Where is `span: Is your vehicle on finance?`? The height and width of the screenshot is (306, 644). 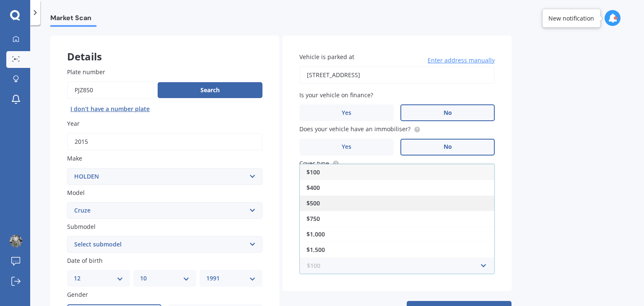
span: Is your vehicle on finance? is located at coordinates (337, 95).